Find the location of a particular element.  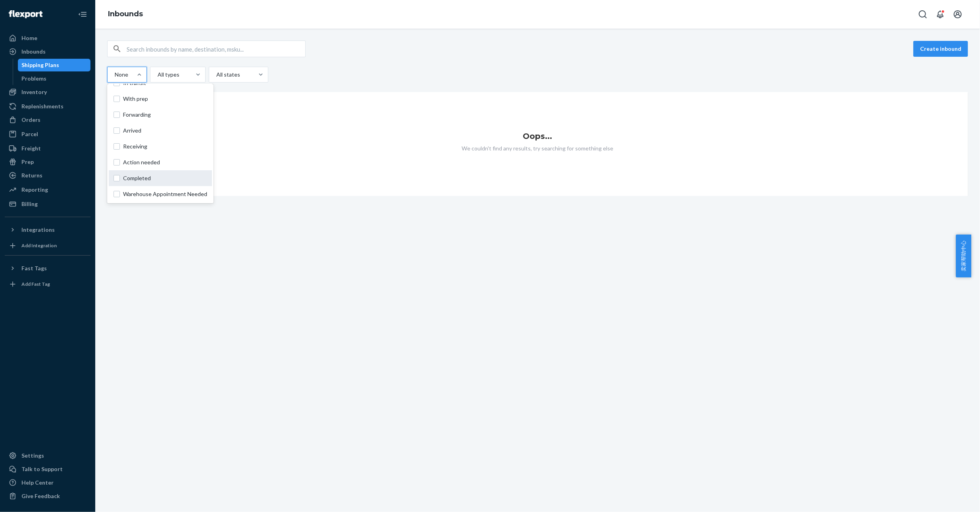

div: Talk to Support is located at coordinates (42, 469).